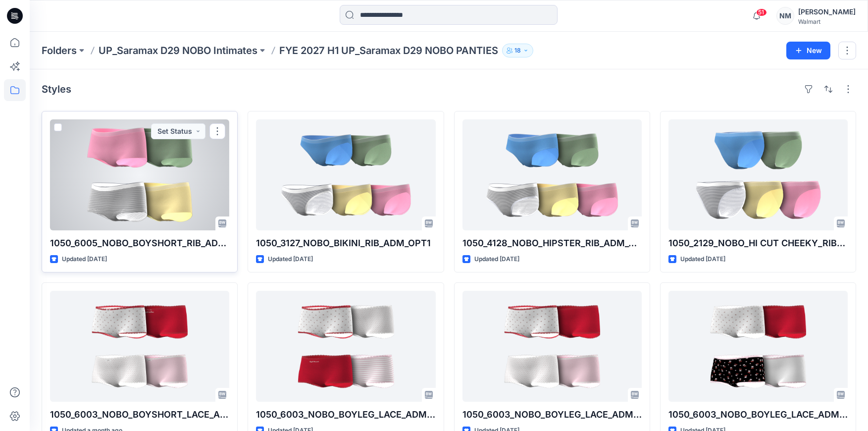  I want to click on p: 1050_6005_NOBO_BOYSHORT_RIB_ADM_OPT1, so click(140, 243).